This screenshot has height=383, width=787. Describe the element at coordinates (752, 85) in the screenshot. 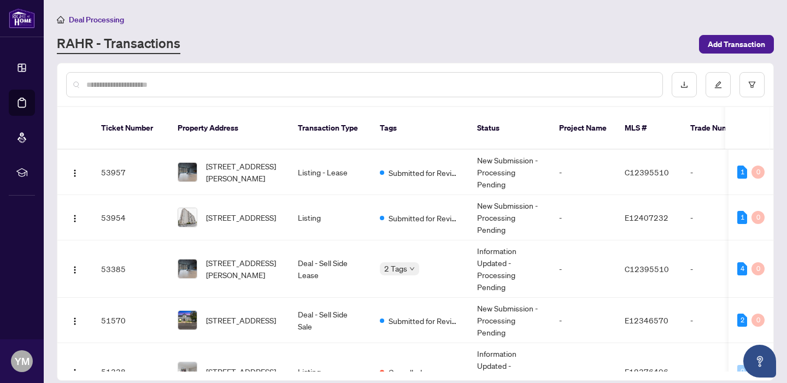

I see `button: filter` at that location.